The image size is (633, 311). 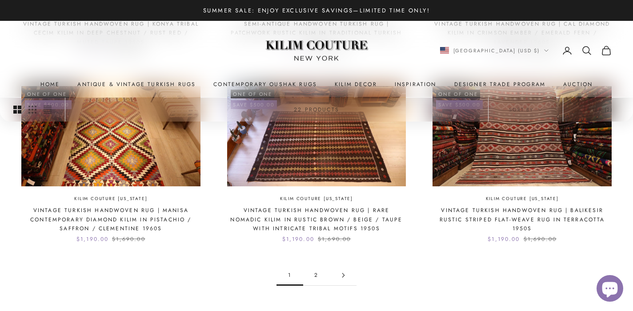 I want to click on a: Contemporary Oushak Rugs, so click(x=265, y=84).